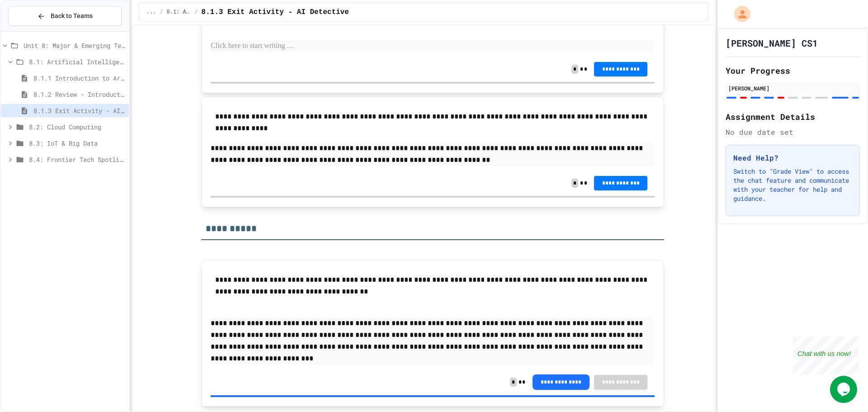 The image size is (868, 412). I want to click on span: 8.2: Cloud Computing, so click(77, 127).